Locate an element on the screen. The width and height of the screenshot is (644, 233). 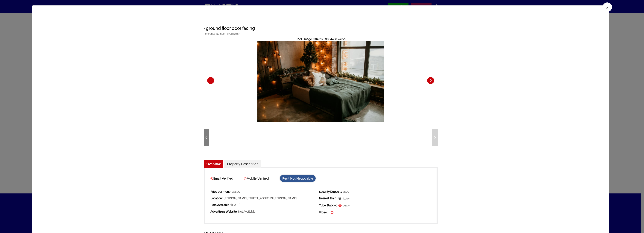
button: Close is located at coordinates (607, 7).